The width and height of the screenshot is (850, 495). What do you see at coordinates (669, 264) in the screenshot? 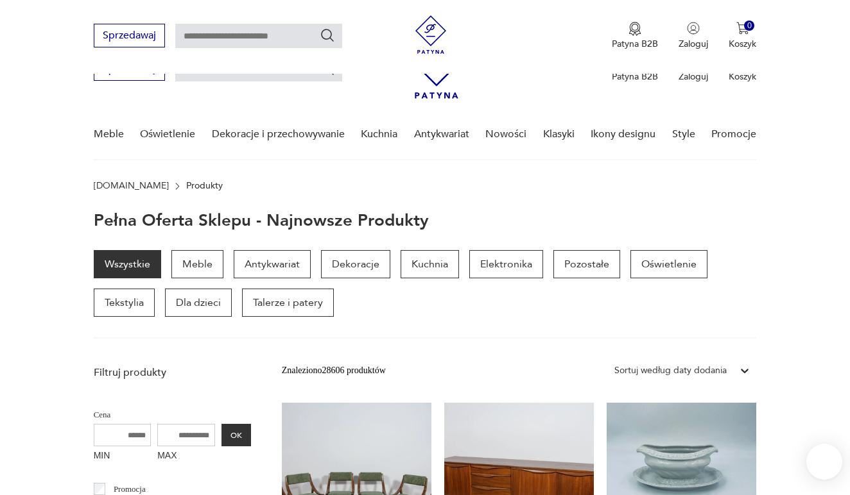
I see `p: Oświetlenie` at bounding box center [669, 264].